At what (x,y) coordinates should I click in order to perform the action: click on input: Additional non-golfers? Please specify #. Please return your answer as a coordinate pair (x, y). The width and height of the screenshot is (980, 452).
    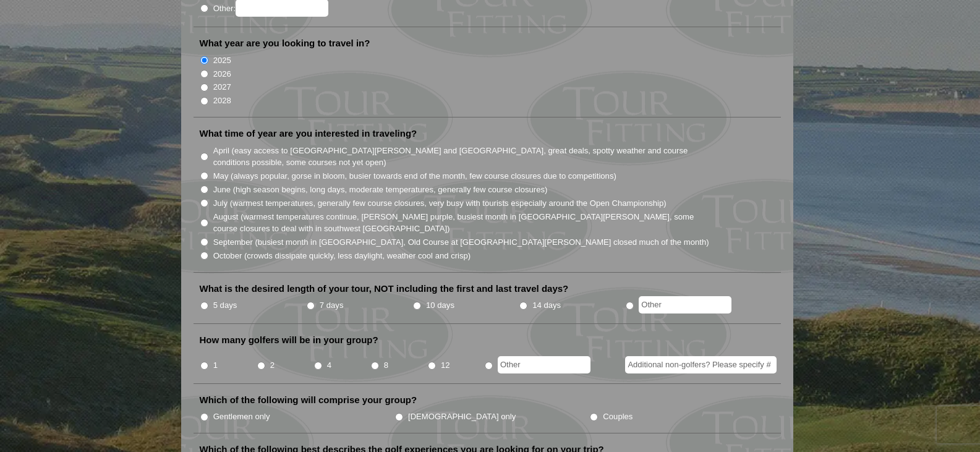
    Looking at the image, I should click on (700, 365).